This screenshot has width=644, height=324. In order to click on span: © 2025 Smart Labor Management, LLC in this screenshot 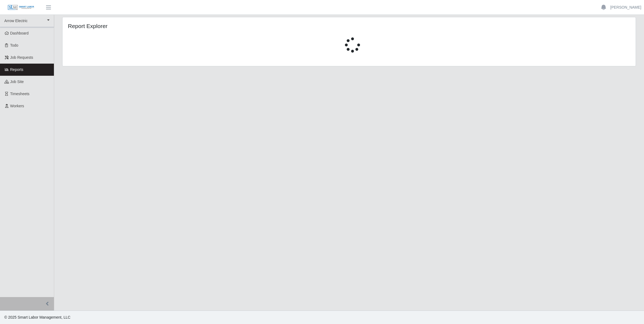, I will do `click(37, 318)`.